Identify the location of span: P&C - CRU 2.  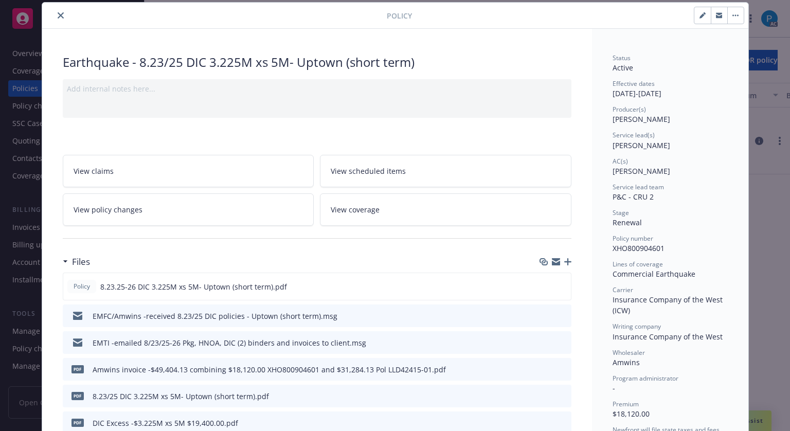
(633, 196).